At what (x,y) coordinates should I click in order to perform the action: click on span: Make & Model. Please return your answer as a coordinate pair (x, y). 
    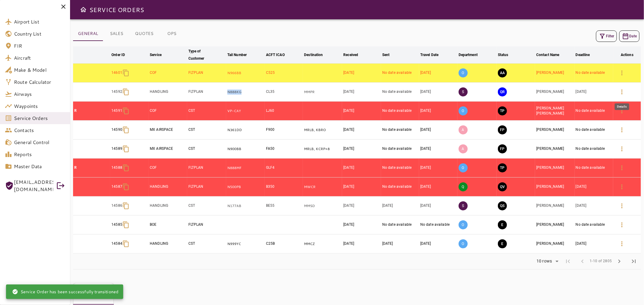
    Looking at the image, I should click on (40, 70).